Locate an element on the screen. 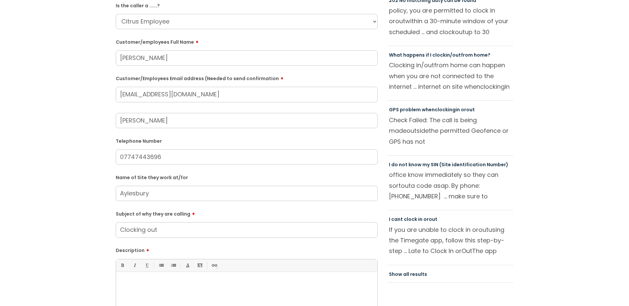 The width and height of the screenshot is (629, 306). label: Customer/employees Full Name is located at coordinates (247, 41).